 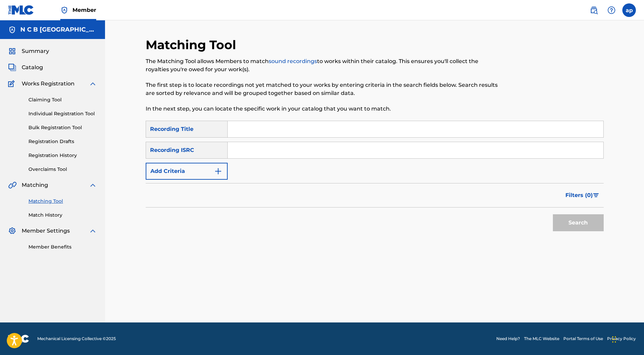 What do you see at coordinates (63, 127) in the screenshot?
I see `a: Bulk Registration Tool` at bounding box center [63, 127].